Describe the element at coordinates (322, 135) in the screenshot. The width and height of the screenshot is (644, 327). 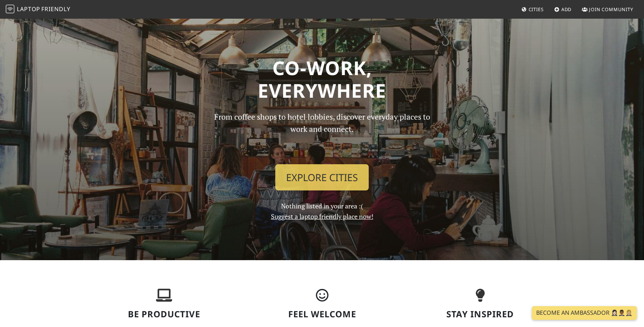
I see `p: From coffee shops to hotel lobbies, discover everyday places to work and connect.` at that location.